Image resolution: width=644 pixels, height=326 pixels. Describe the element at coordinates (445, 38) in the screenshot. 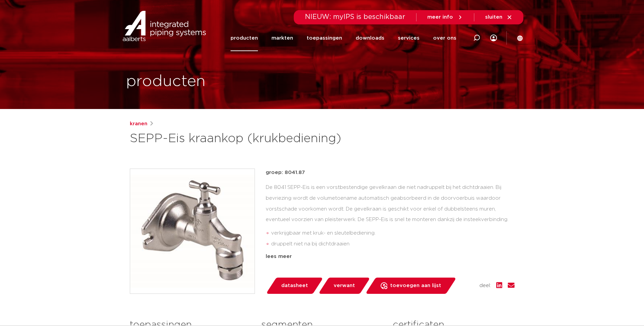

I see `a: over ons` at that location.